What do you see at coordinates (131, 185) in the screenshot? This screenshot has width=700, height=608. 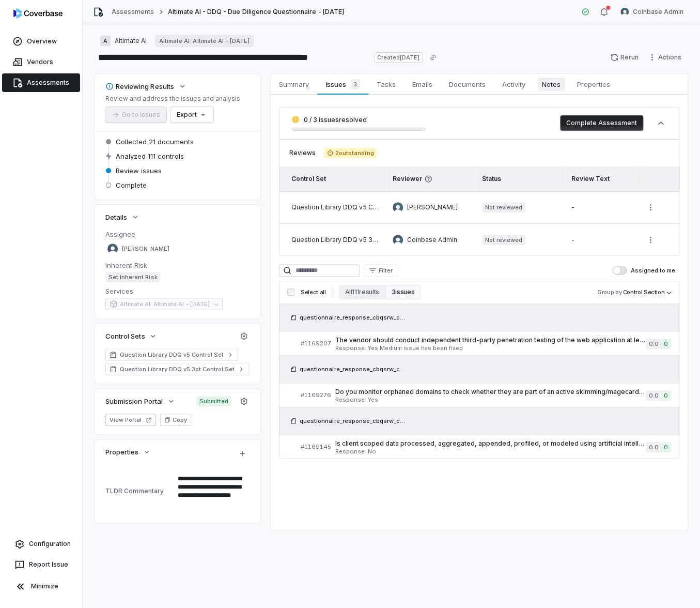 I see `span: Complete` at bounding box center [131, 185].